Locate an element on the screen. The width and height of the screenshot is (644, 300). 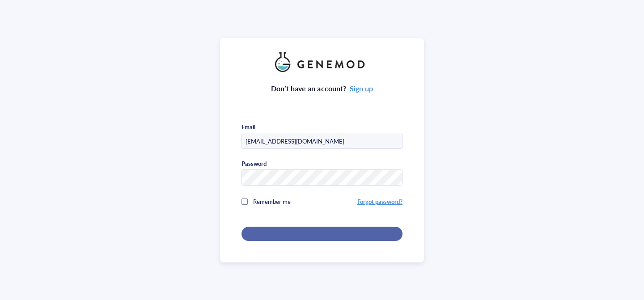
div: Email is located at coordinates (248, 127).